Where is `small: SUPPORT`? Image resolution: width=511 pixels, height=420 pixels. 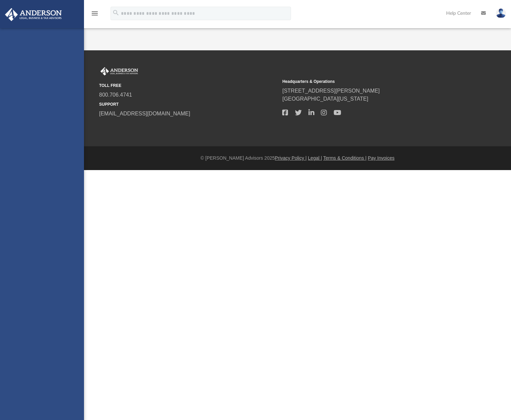
small: SUPPORT is located at coordinates (188, 104).